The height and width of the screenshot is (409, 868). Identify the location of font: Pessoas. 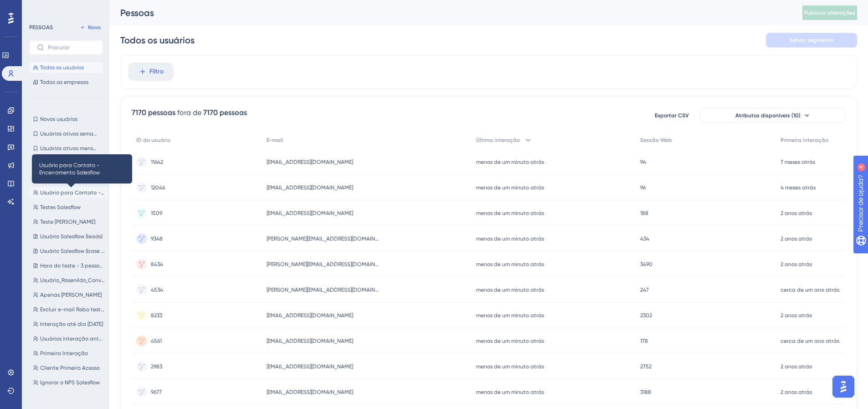
(137, 12).